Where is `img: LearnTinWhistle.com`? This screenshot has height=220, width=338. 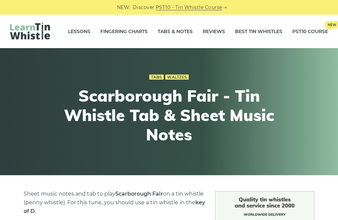 img: LearnTinWhistle.com is located at coordinates (30, 31).